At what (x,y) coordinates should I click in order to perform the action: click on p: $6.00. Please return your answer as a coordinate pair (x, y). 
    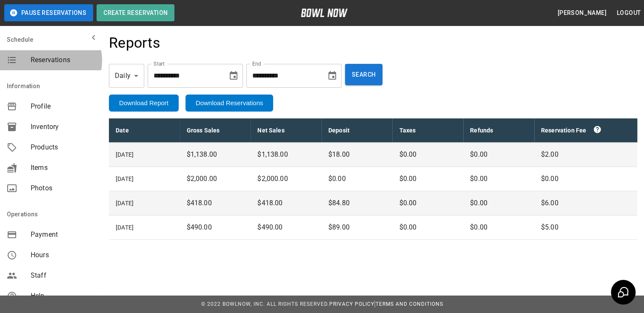
    Looking at the image, I should click on (586, 203).